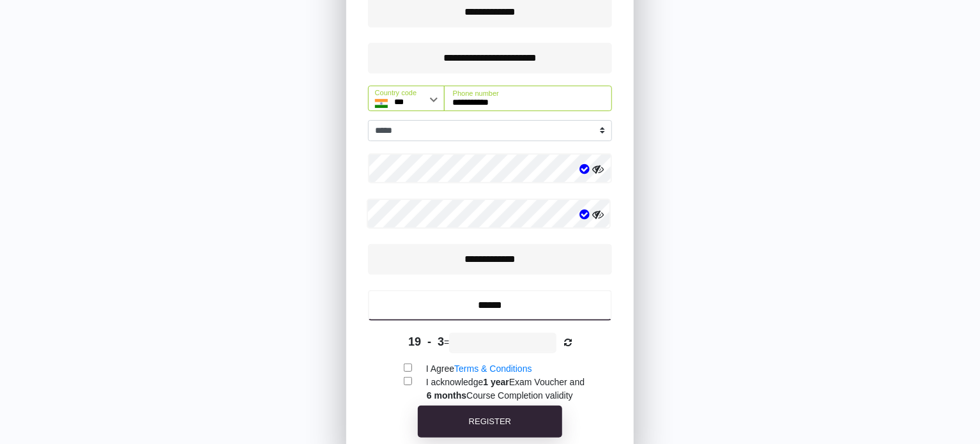 The image size is (980, 444). Describe the element at coordinates (490, 422) in the screenshot. I see `button: REGISTER` at that location.